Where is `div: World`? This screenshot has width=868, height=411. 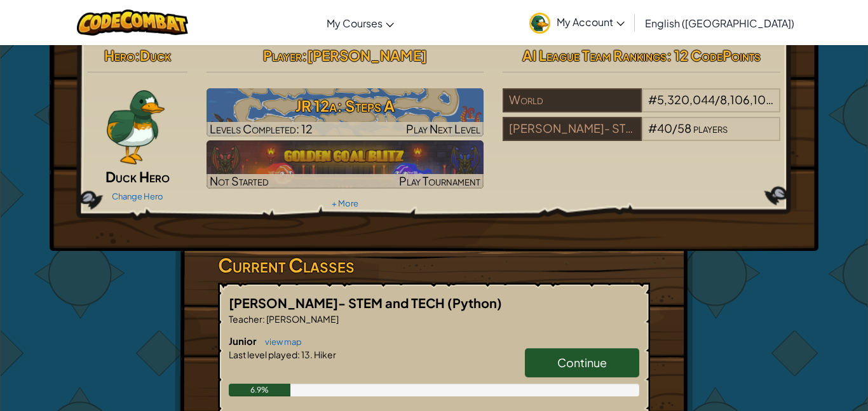
div: World is located at coordinates (571, 100).